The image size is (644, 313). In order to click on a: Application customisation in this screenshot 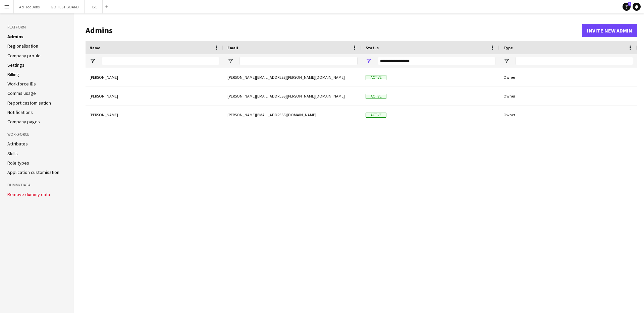, I will do `click(33, 172)`.